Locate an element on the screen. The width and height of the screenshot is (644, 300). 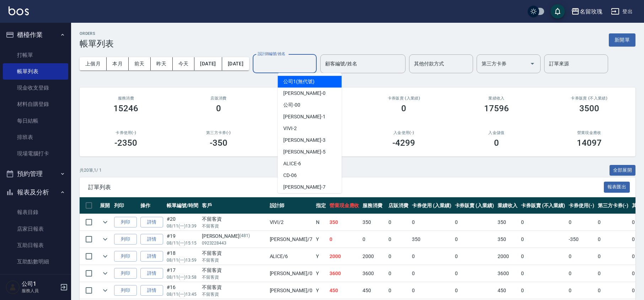
th: 業績收入 is located at coordinates (508, 206).